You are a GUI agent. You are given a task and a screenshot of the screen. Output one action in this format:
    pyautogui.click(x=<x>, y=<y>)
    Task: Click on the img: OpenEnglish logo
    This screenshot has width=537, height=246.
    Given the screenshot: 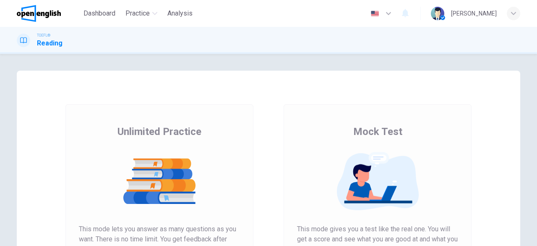 What is the action you would take?
    pyautogui.click(x=39, y=13)
    